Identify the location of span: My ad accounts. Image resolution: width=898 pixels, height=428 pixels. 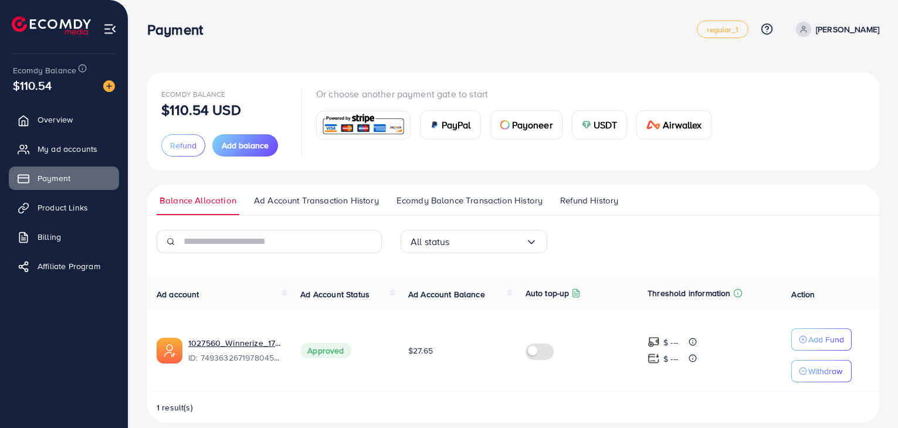
(67, 149).